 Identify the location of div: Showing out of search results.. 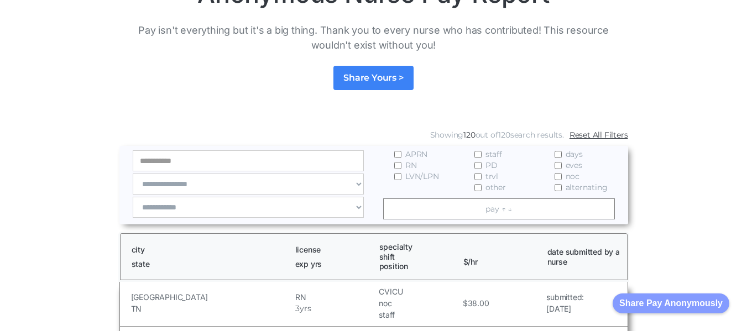
(497, 135).